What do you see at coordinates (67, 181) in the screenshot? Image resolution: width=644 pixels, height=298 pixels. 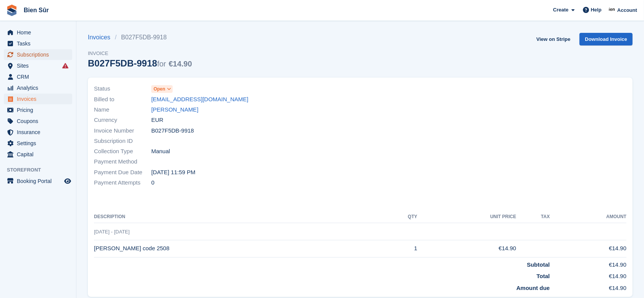 I see `a: Preview store` at bounding box center [67, 181].